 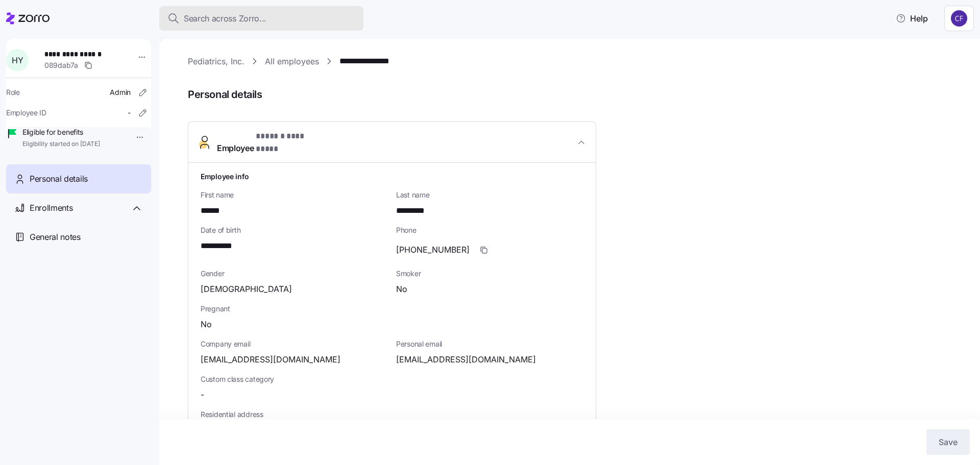 I want to click on span: Search across Zorro..., so click(x=225, y=19).